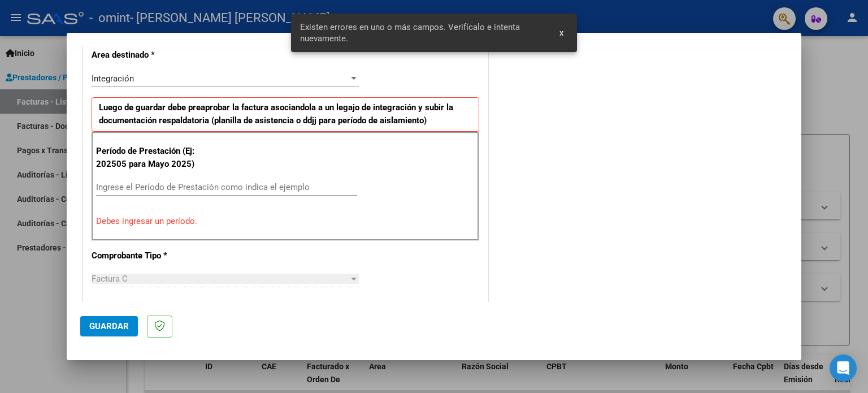  What do you see at coordinates (150, 55) in the screenshot?
I see `p: Area destinado *` at bounding box center [150, 55].